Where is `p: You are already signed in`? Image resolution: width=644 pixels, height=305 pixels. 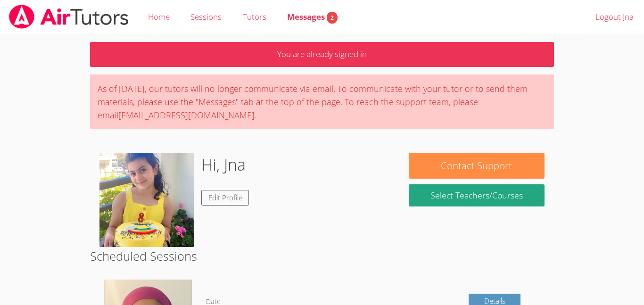 p: You are already signed in is located at coordinates (322, 54).